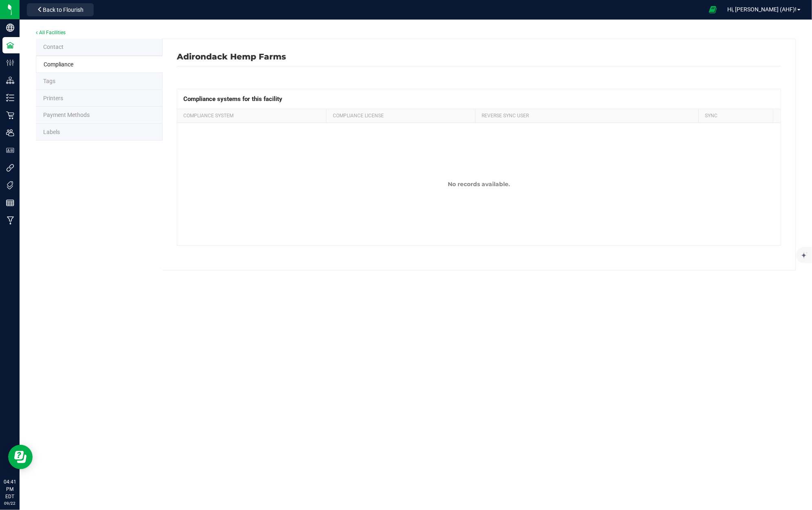  What do you see at coordinates (10, 168) in the screenshot?
I see `inline-svg: Integrations` at bounding box center [10, 168].